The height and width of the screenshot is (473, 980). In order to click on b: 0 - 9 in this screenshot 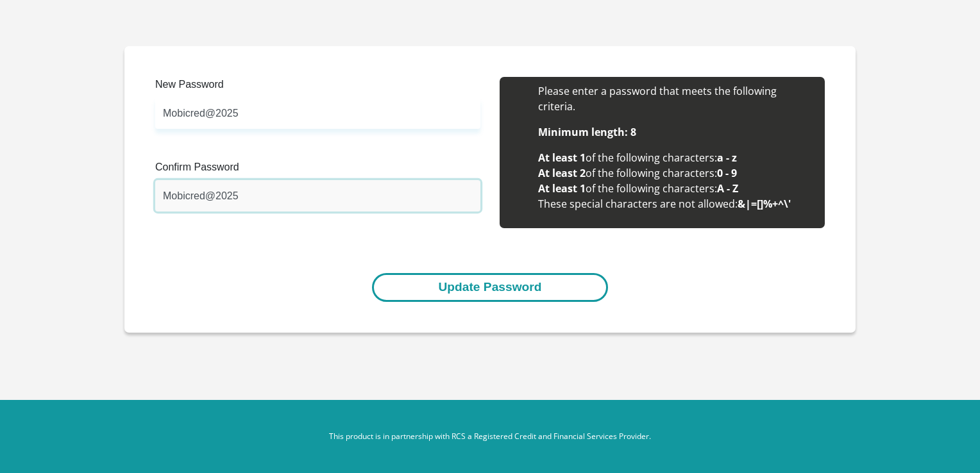, I will do `click(726, 173)`.